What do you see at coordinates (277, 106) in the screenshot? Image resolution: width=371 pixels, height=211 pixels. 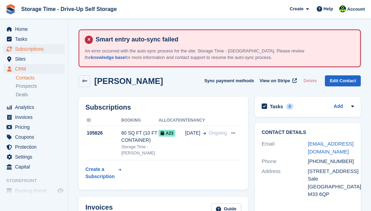 I see `h2: Tasks` at bounding box center [277, 106].